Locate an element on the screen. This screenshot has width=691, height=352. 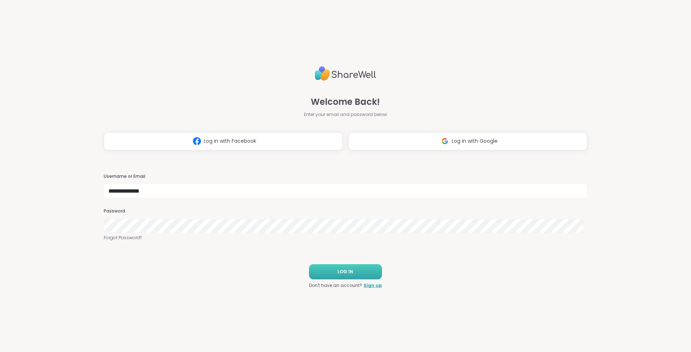
img: ShareWell Logo is located at coordinates (346, 73).